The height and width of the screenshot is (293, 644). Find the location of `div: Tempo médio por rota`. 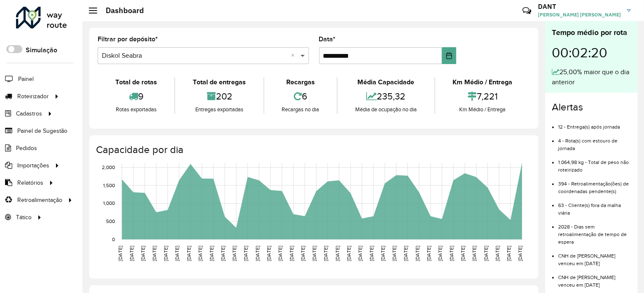

div: Tempo médio por rota is located at coordinates (592, 32).